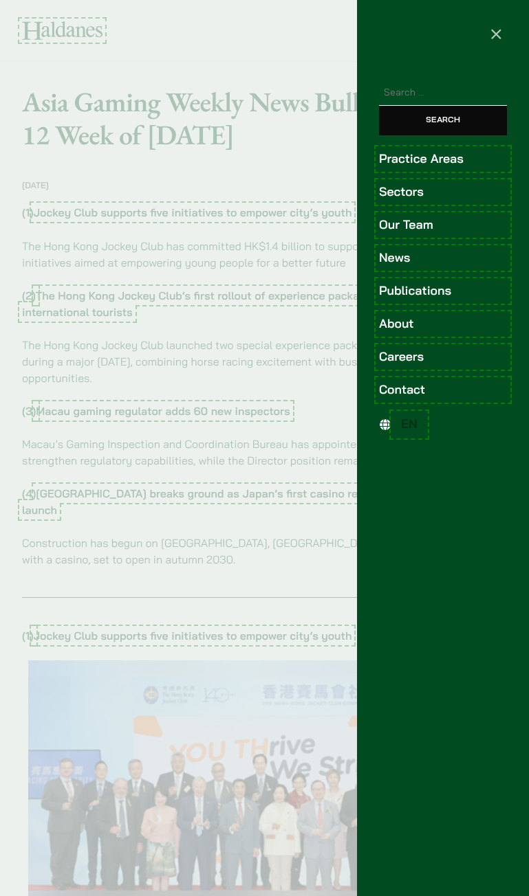 This screenshot has width=529, height=896. I want to click on a: Sectors, so click(443, 192).